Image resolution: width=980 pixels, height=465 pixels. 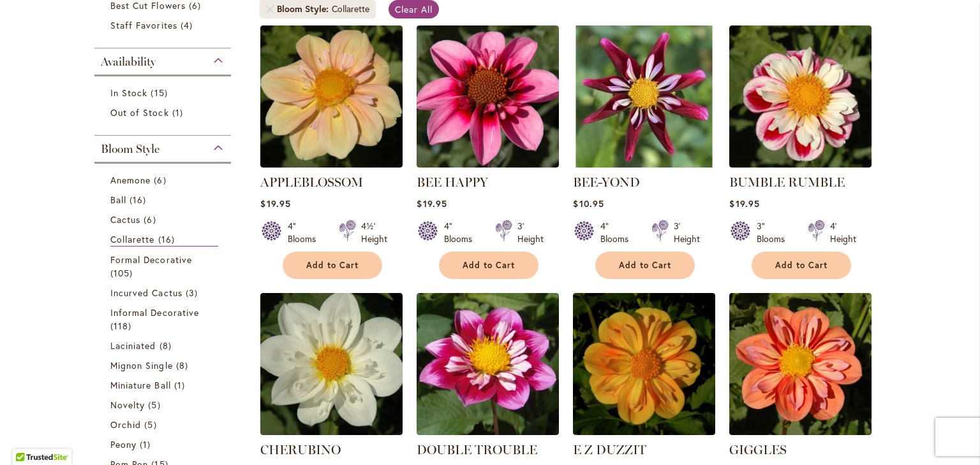 What do you see at coordinates (351, 9) in the screenshot?
I see `div: Collarette` at bounding box center [351, 9].